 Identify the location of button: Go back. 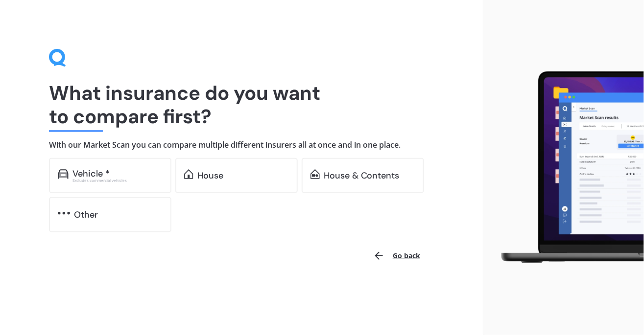
(397, 256).